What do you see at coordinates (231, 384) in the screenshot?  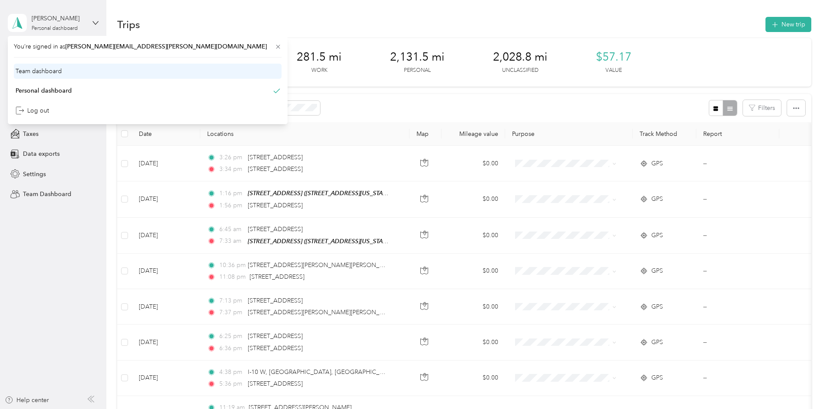 I see `span: 5:36 pm` at bounding box center [231, 384].